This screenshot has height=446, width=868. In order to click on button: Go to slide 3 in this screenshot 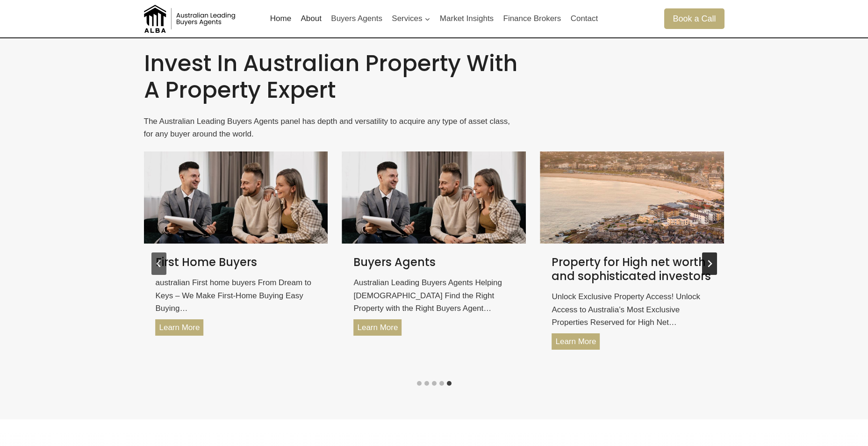, I will do `click(434, 383)`.